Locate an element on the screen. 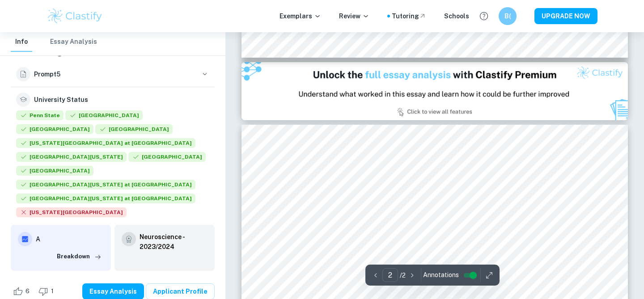 This screenshot has height=299, width=644. img: Ad is located at coordinates (435, 91).